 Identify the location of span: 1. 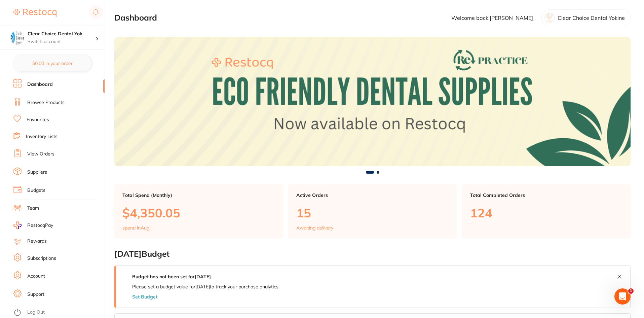
(631, 291).